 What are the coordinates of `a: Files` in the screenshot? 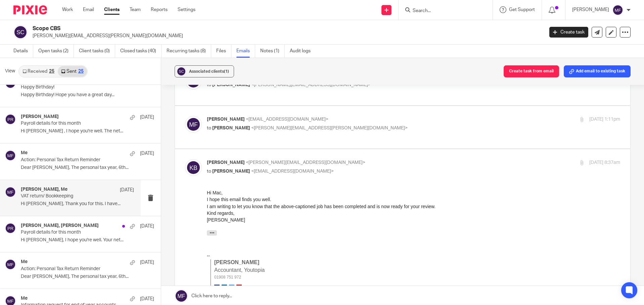 It's located at (224, 51).